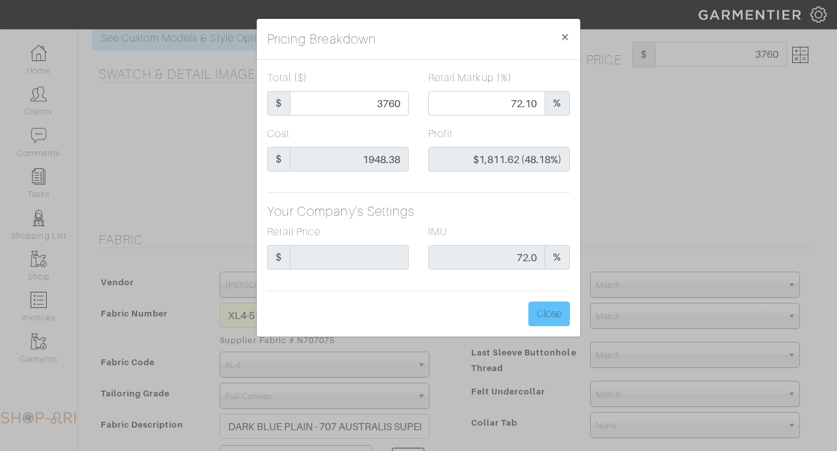  Describe the element at coordinates (487, 103) in the screenshot. I see `input: Markup %` at that location.